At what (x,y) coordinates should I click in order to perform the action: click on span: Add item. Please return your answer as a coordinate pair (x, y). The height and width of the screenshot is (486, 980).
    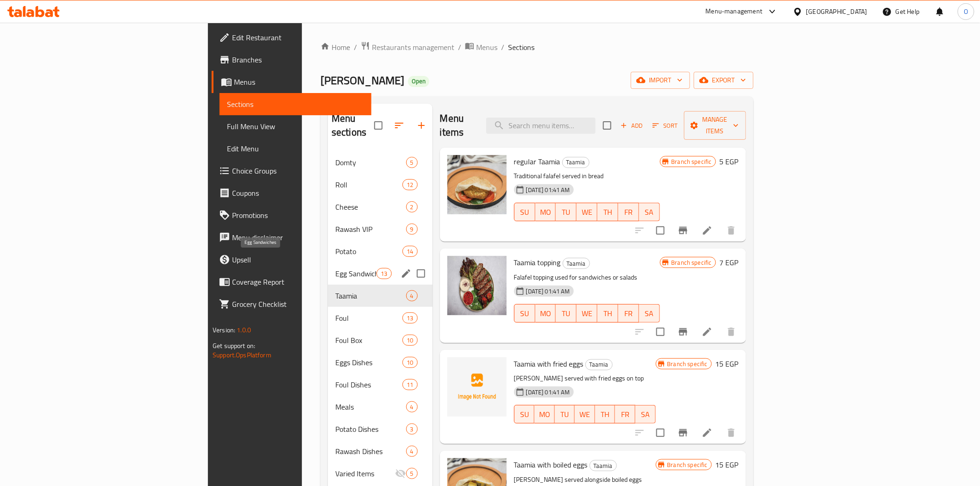
    Looking at the image, I should click on (631, 126).